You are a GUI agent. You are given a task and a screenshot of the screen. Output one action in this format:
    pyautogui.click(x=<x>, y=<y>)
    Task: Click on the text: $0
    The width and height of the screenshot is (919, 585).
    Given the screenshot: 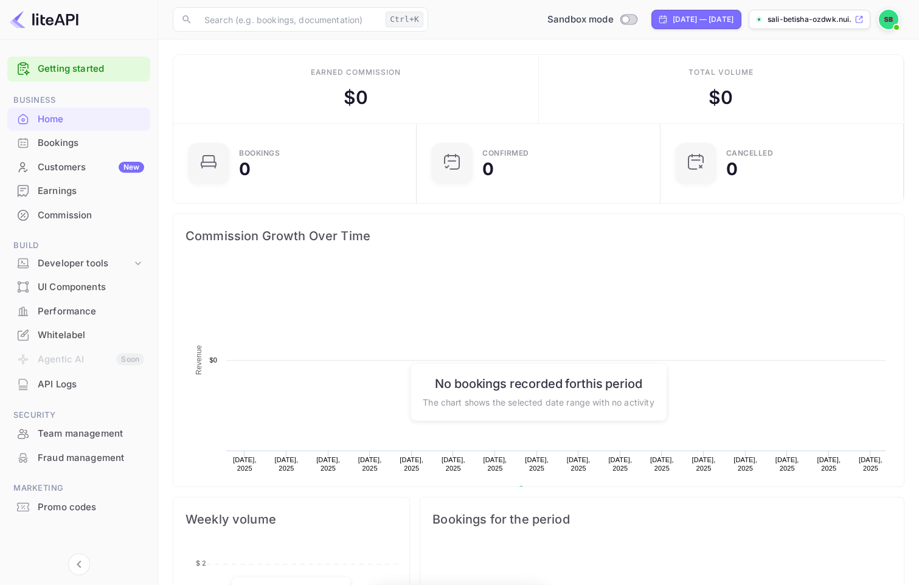 What is the action you would take?
    pyautogui.click(x=213, y=360)
    